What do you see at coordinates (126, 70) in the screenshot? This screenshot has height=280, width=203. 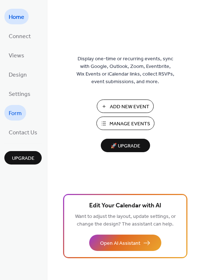 I see `span: Display one-time or recurring events, sync with Google, Outlook, Zoom, Eventbrite, Wix Events or ...` at bounding box center [126, 70].